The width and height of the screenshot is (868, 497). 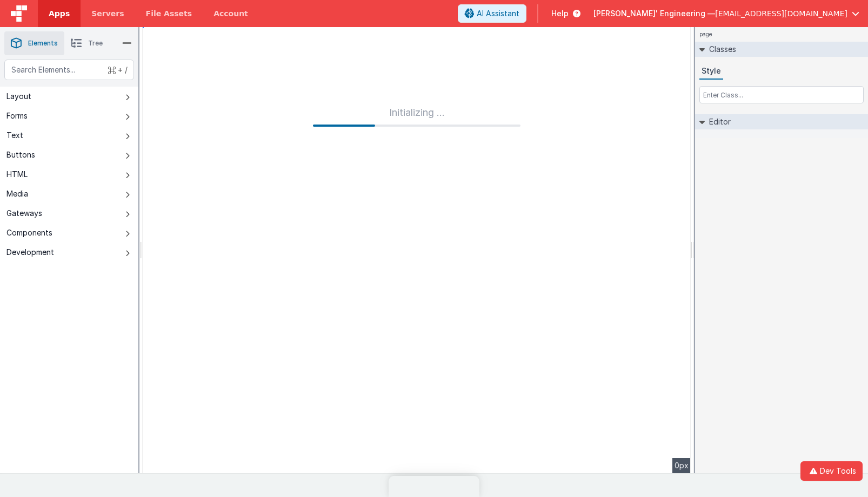 I want to click on div: Text, so click(x=14, y=135).